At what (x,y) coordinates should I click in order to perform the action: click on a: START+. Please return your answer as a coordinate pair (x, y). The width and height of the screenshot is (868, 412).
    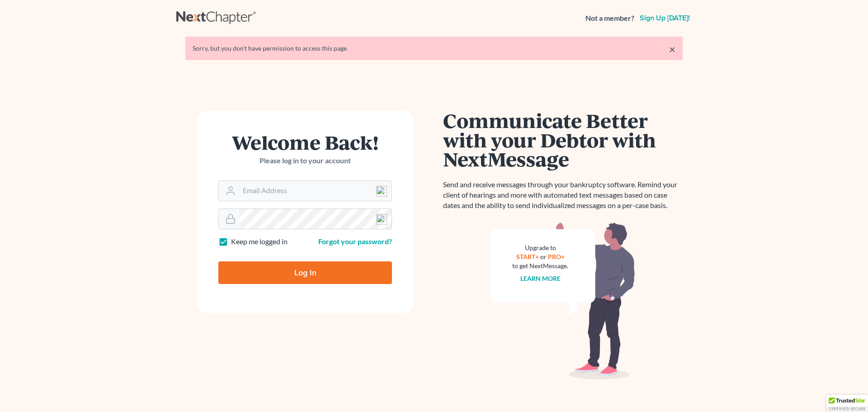
    Looking at the image, I should click on (528, 256).